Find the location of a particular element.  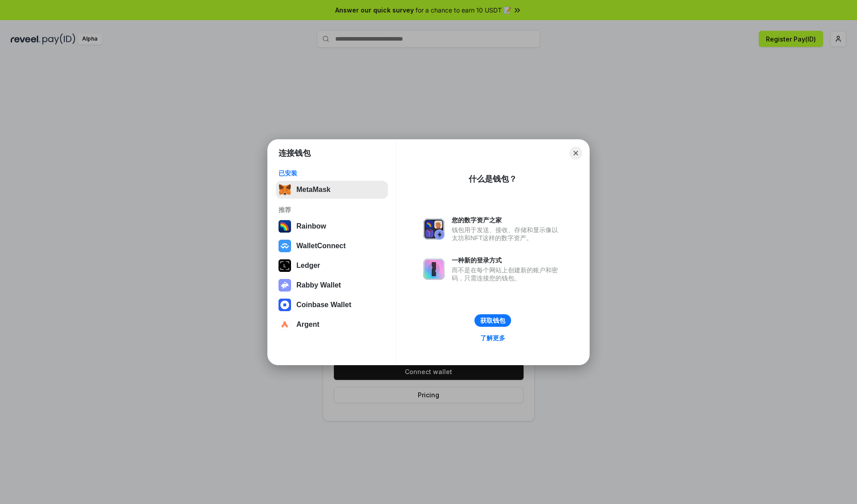

button: 获取钱包 is located at coordinates (493, 320).